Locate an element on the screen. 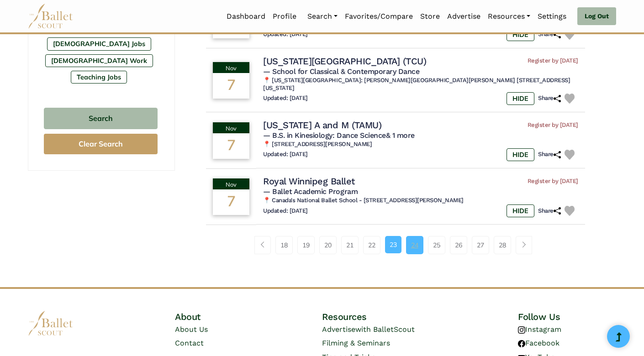  a: 25 is located at coordinates (436, 245).